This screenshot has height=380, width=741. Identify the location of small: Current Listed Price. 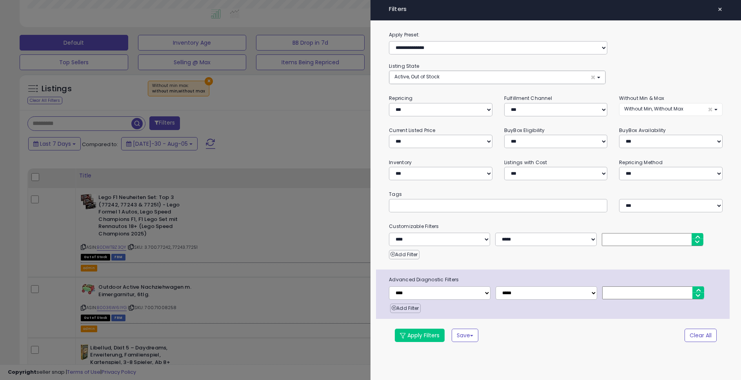
(412, 130).